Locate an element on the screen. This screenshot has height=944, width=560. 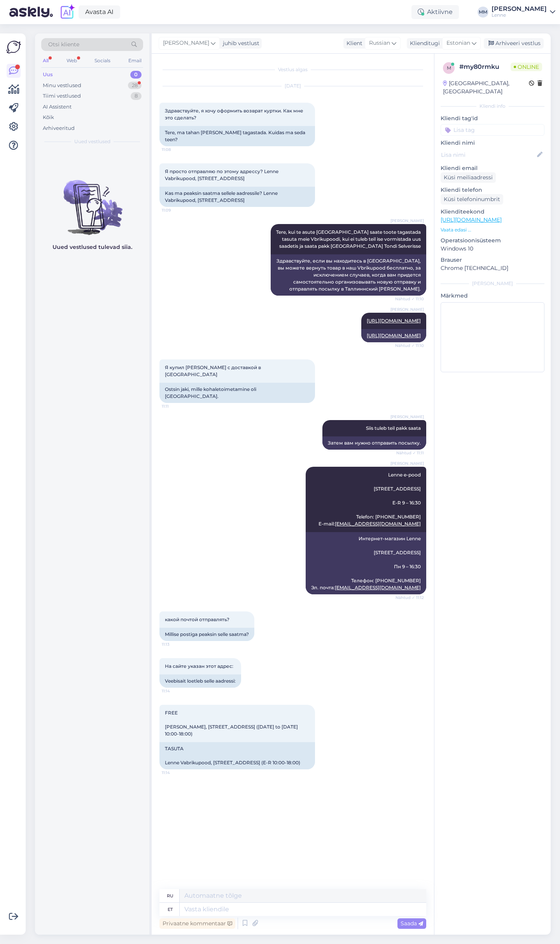
div: juhib vestlust is located at coordinates (239, 43).